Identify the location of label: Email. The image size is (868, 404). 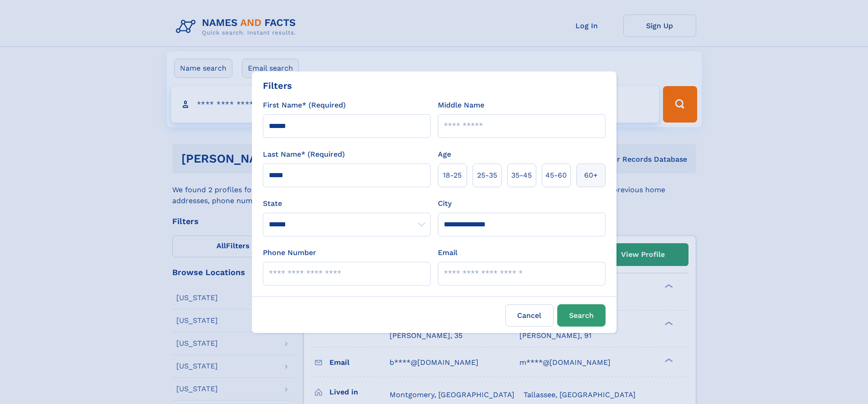
(447, 253).